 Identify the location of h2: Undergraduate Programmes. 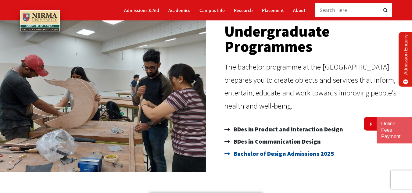
(315, 39).